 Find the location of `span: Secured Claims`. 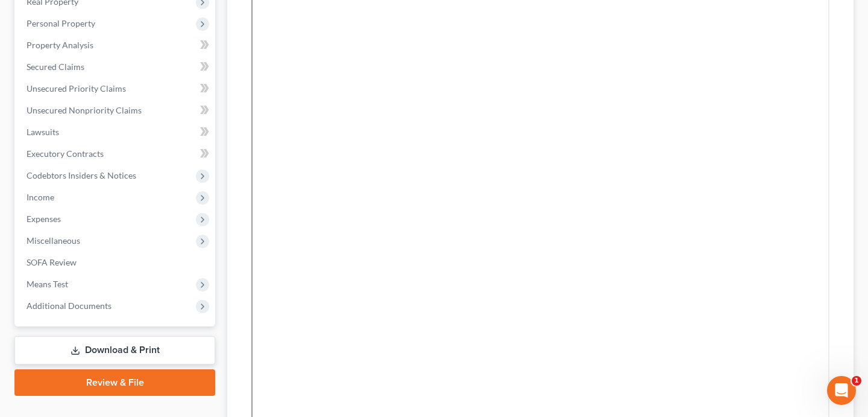

span: Secured Claims is located at coordinates (55, 66).